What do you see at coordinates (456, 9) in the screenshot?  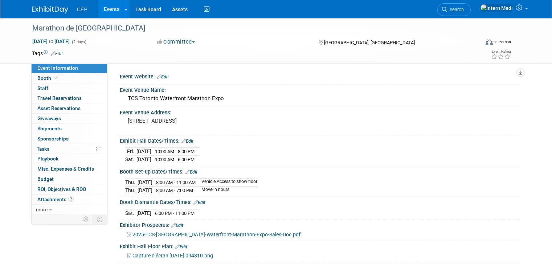 I see `span: Search` at bounding box center [456, 9].